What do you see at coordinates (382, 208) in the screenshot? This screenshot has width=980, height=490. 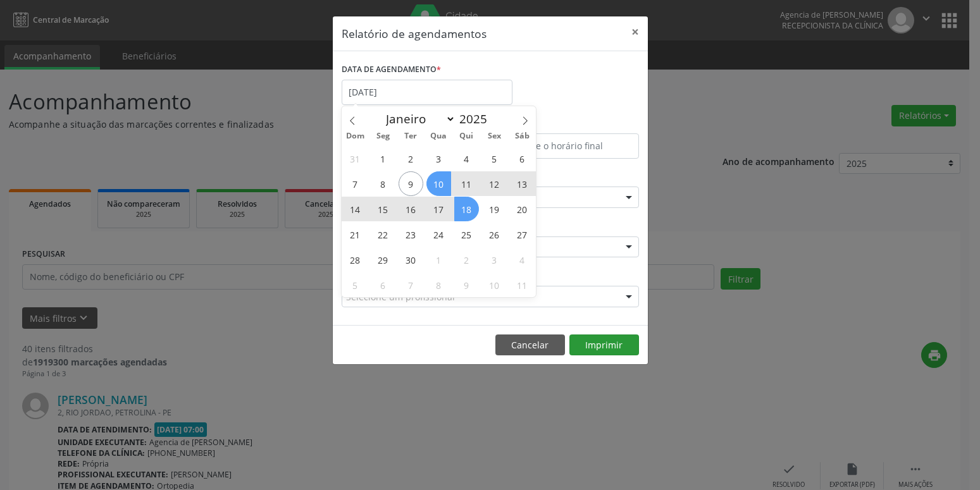 I see `span: Setembro 15, 2025` at bounding box center [382, 208].